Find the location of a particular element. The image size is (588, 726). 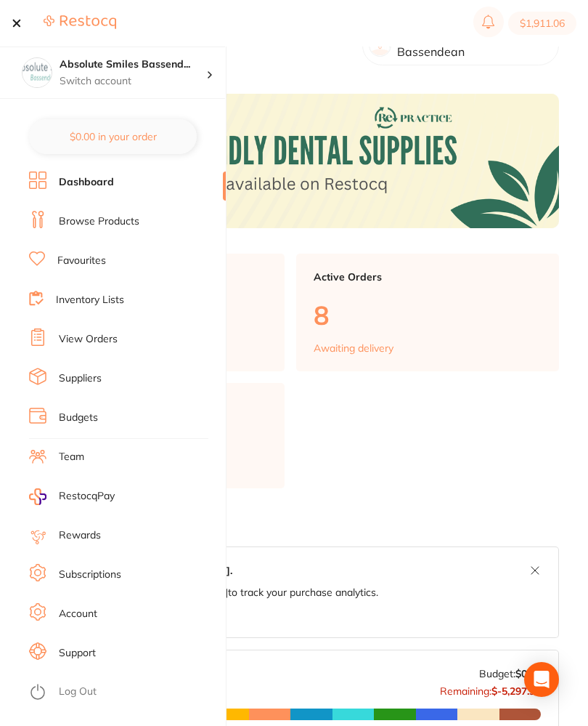

p: Awaiting delivery is located at coordinates (354, 348).